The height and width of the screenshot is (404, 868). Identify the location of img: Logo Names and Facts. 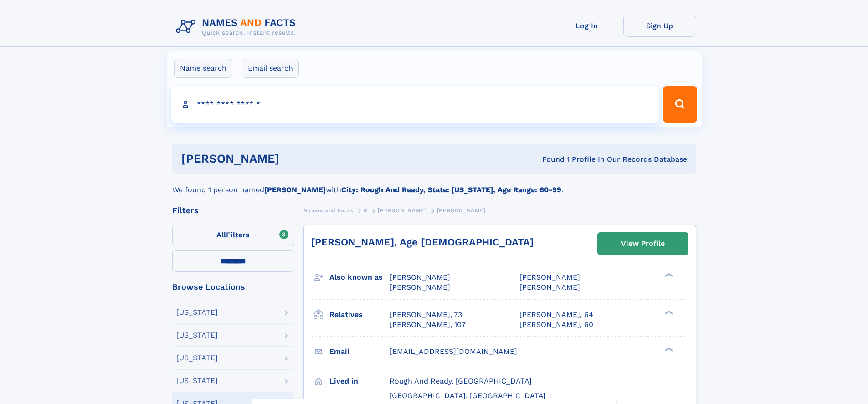
(238, 27).